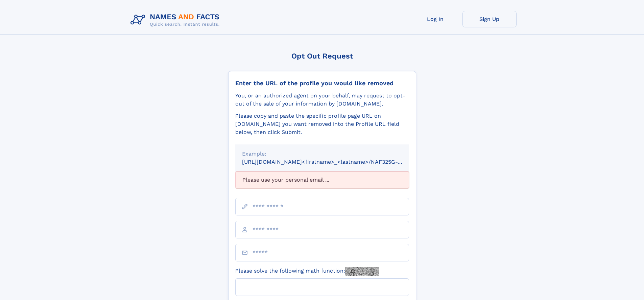  Describe the element at coordinates (435, 19) in the screenshot. I see `a: Log In` at that location.